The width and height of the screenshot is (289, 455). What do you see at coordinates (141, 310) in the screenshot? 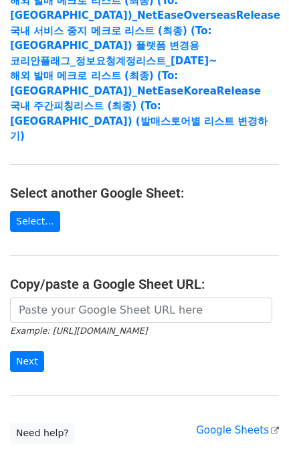
I see `input: Paste your Google Sheet URL here` at bounding box center [141, 310].